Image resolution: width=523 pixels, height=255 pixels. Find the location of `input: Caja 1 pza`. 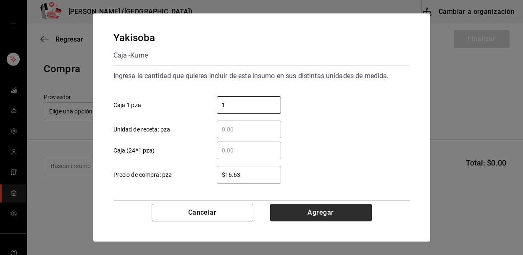

input: Caja 1 pza is located at coordinates (248, 105).